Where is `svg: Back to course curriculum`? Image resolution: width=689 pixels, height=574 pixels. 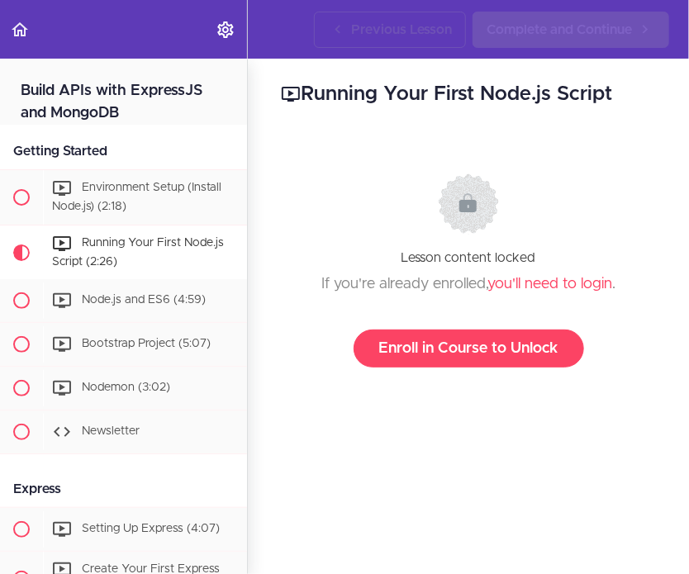 svg: Back to course curriculum is located at coordinates (20, 30).